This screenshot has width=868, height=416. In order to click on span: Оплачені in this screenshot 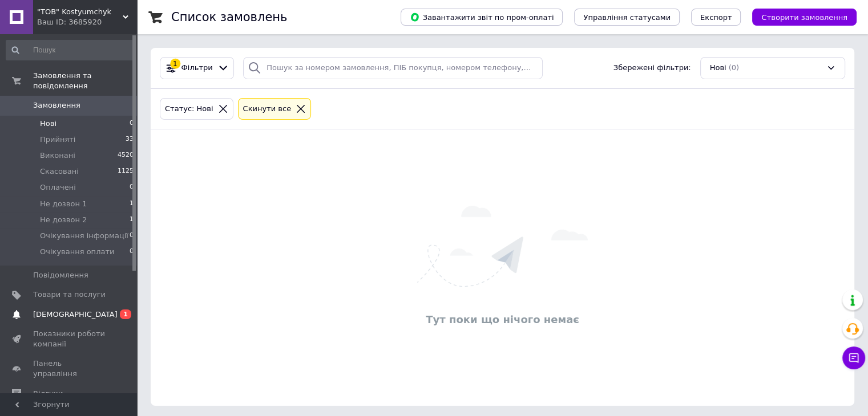, I will do `click(57, 188)`.